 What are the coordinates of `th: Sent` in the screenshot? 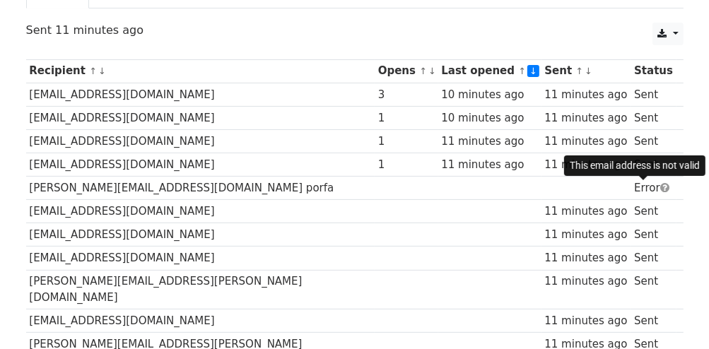 It's located at (586, 71).